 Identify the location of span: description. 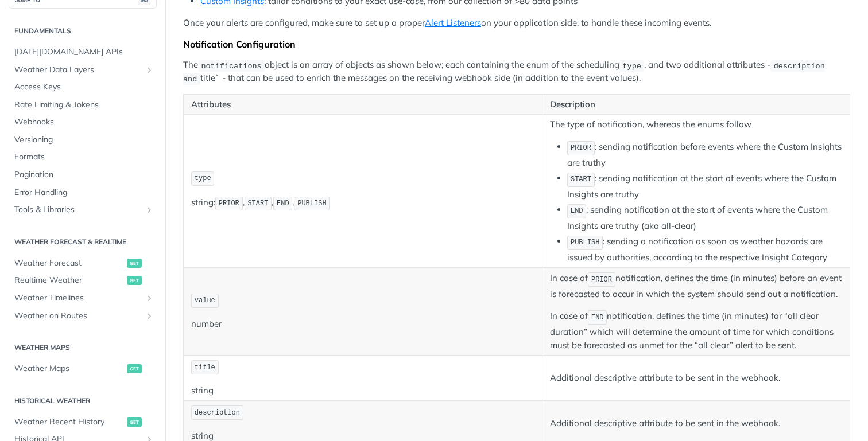
(217, 413).